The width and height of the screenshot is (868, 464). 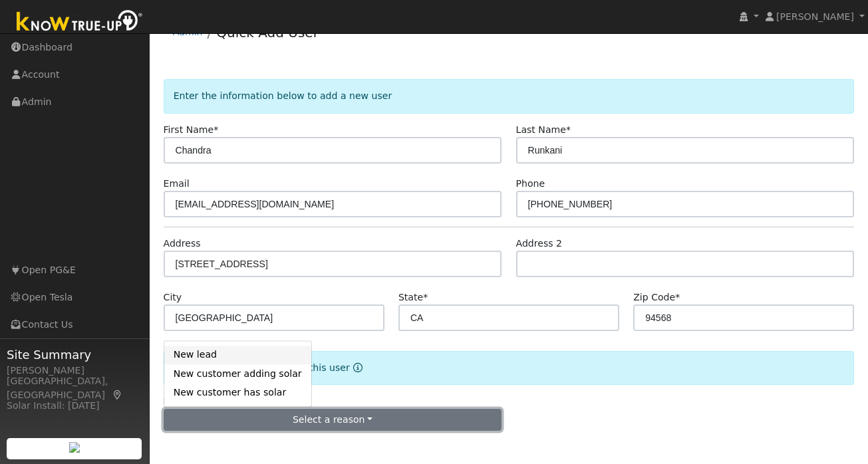 I want to click on div: Enter the information below to add a new user, so click(x=509, y=96).